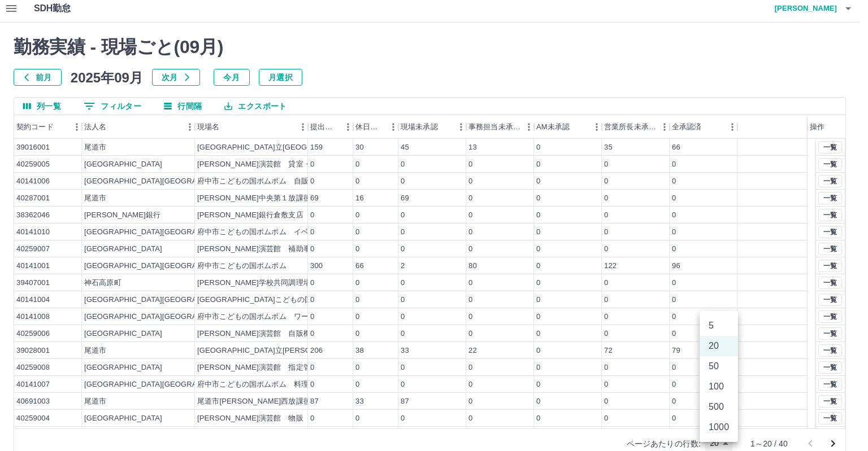 This screenshot has width=868, height=451. I want to click on li: 50, so click(719, 366).